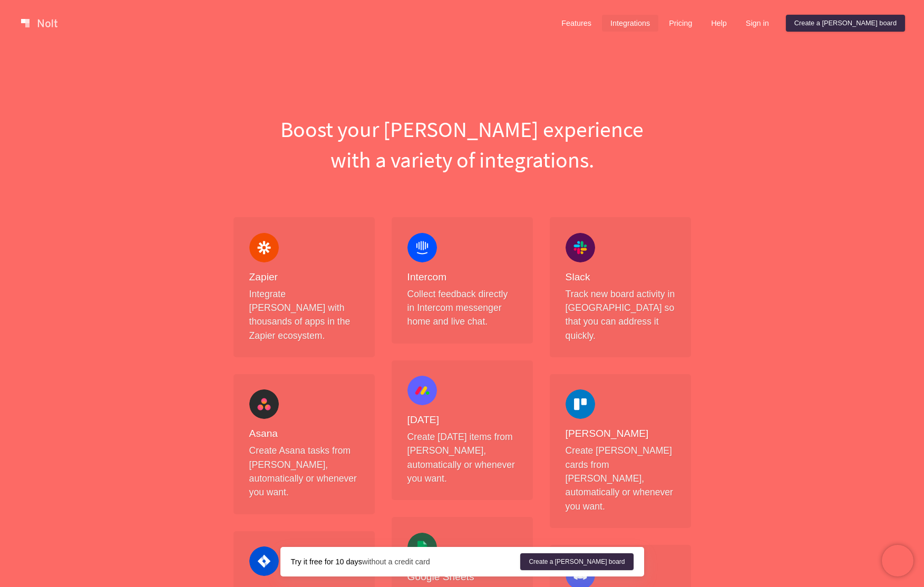  I want to click on h4: Intercom, so click(462, 277).